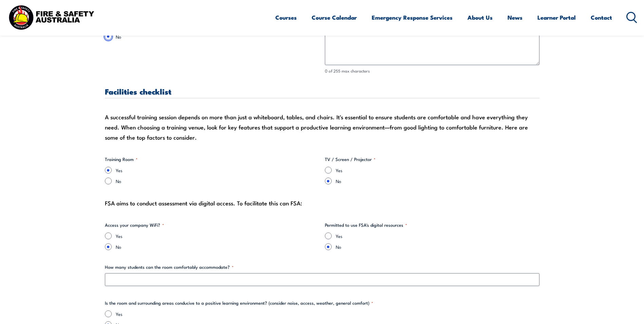 The image size is (644, 324). What do you see at coordinates (322, 91) in the screenshot?
I see `h3: Facilities checklist` at bounding box center [322, 91].